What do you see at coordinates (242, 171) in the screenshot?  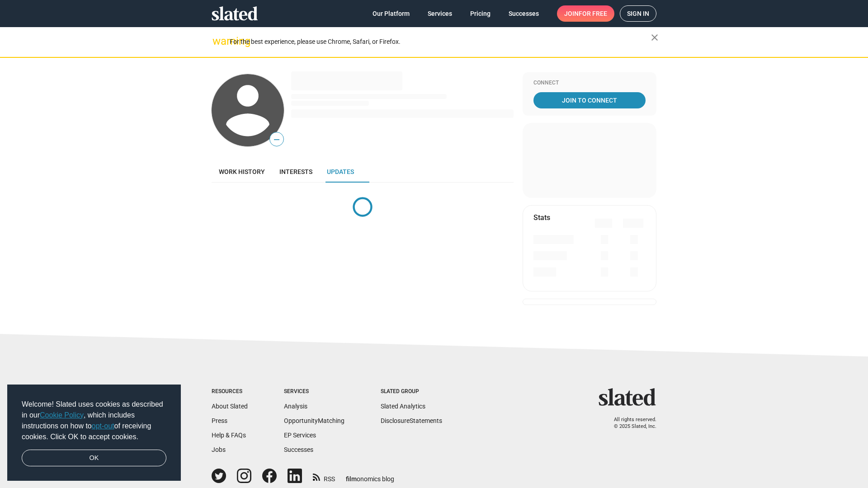 I see `a: Work history` at bounding box center [242, 171].